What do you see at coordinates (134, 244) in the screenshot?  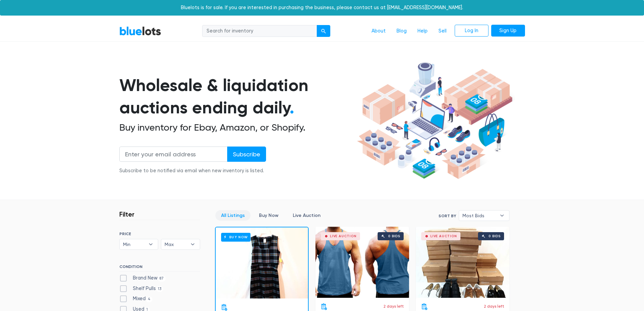 I see `span: Min` at bounding box center [134, 244].